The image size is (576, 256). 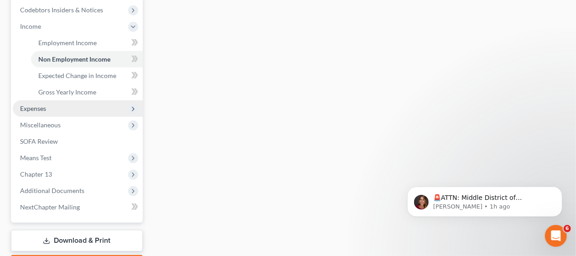 What do you see at coordinates (33, 108) in the screenshot?
I see `span: Expenses` at bounding box center [33, 108].